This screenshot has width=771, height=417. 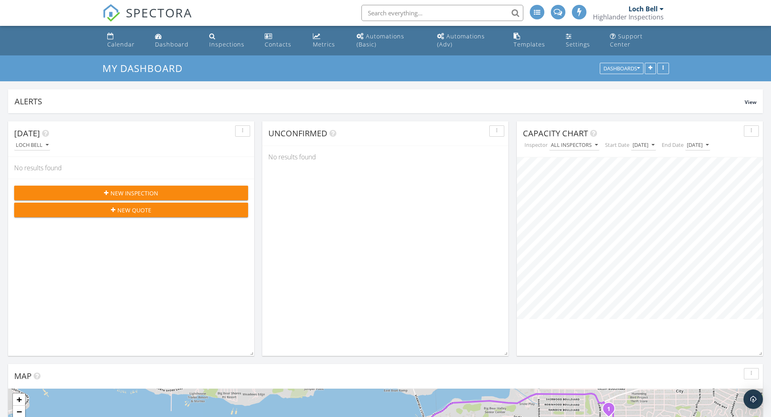 I want to click on button: New Inspection, so click(x=131, y=193).